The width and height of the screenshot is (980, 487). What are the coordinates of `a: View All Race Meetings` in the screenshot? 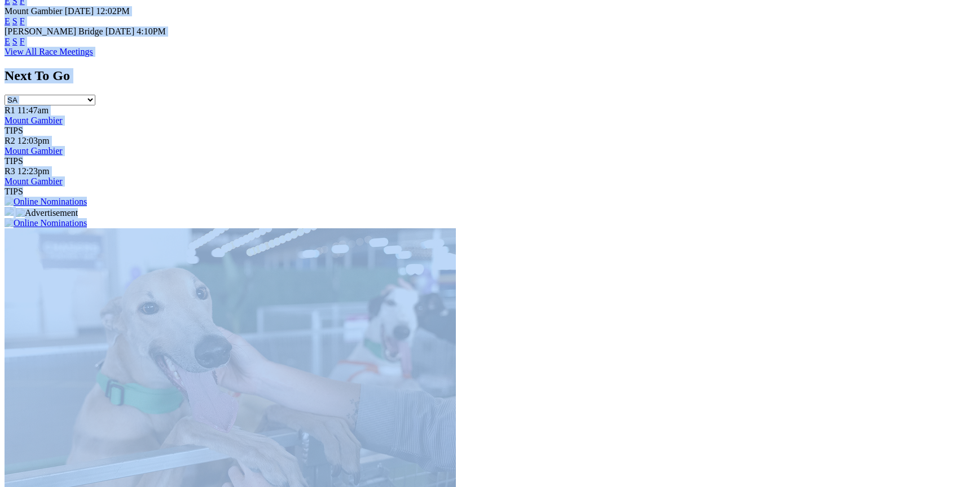 It's located at (48, 51).